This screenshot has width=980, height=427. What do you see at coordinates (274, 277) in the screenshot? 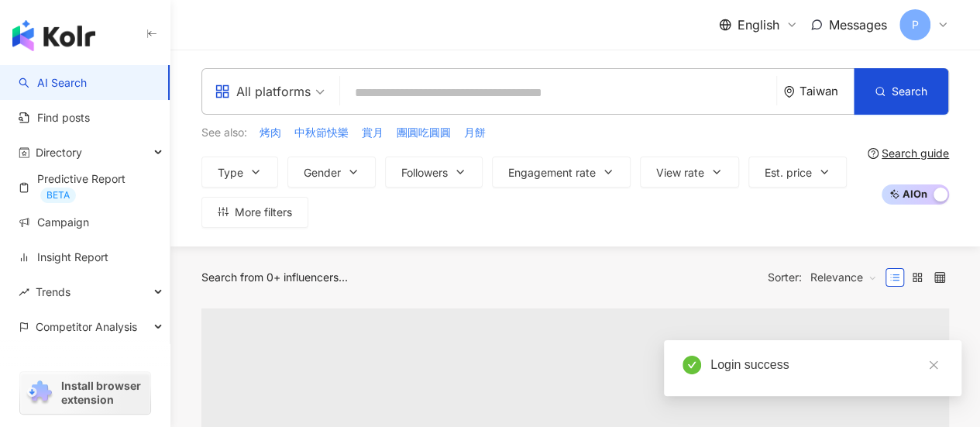
I see `div: Search from 0+ influencers...` at bounding box center [274, 277].